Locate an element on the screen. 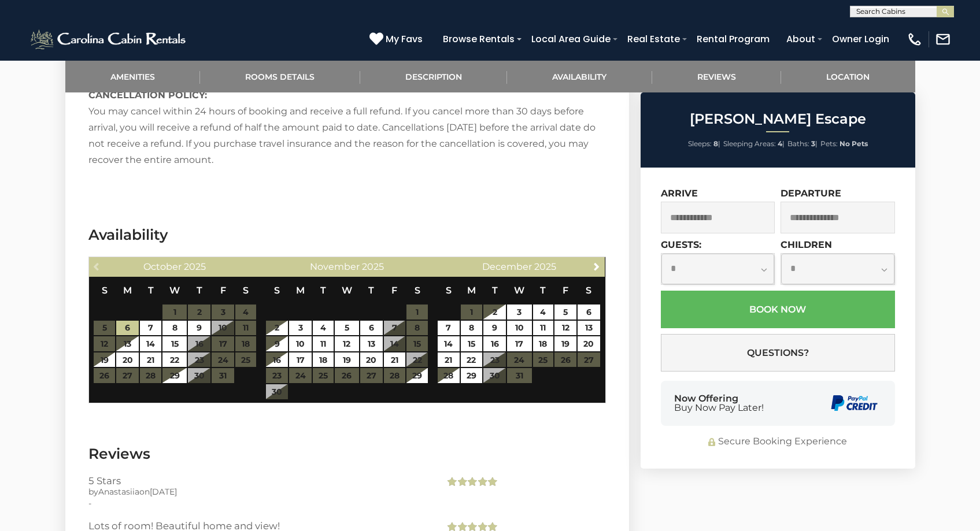 The image size is (980, 531). a: About is located at coordinates (800, 38).